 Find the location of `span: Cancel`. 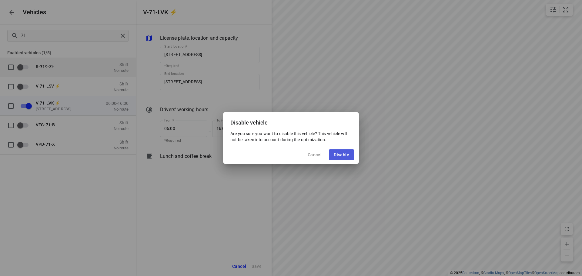

span: Cancel is located at coordinates (315, 155).